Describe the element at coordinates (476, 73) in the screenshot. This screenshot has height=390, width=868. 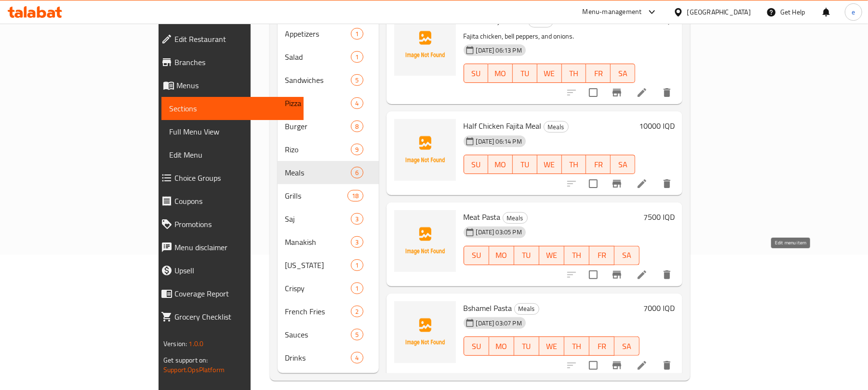
I see `span: SU` at that location.